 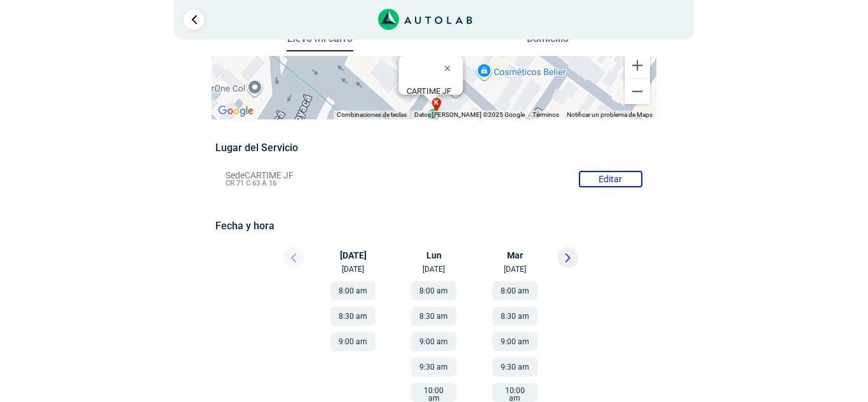 What do you see at coordinates (451, 68) in the screenshot?
I see `button: Cerrar` at bounding box center [451, 68].